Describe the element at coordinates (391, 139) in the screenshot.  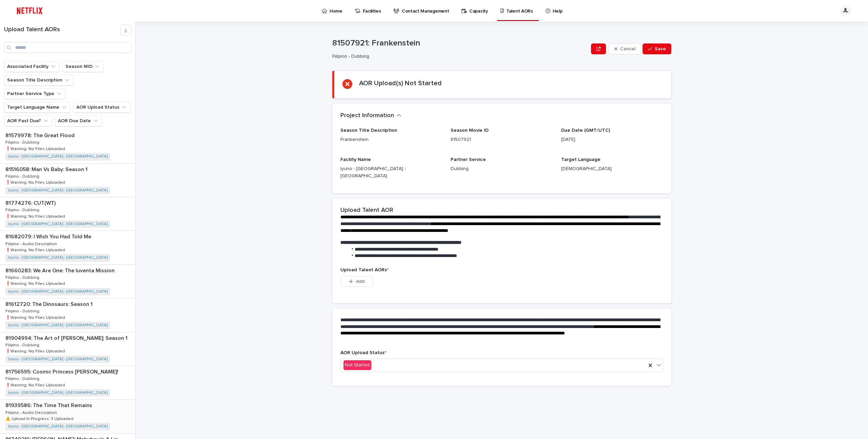
I see `p: Frankenstein` at that location.